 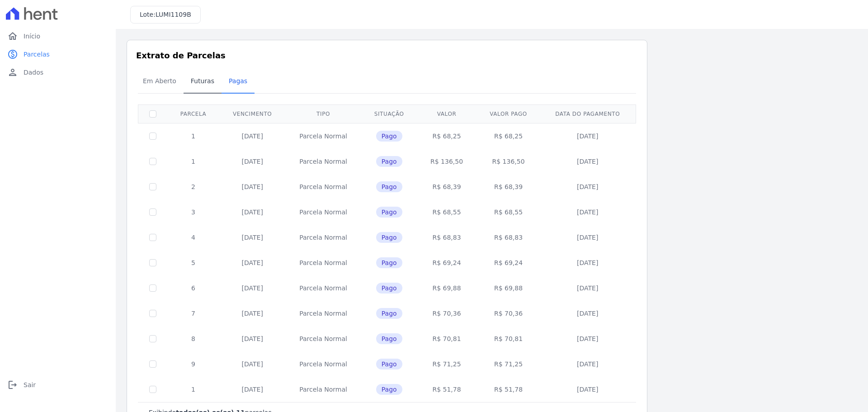 I want to click on span: Início, so click(x=32, y=36).